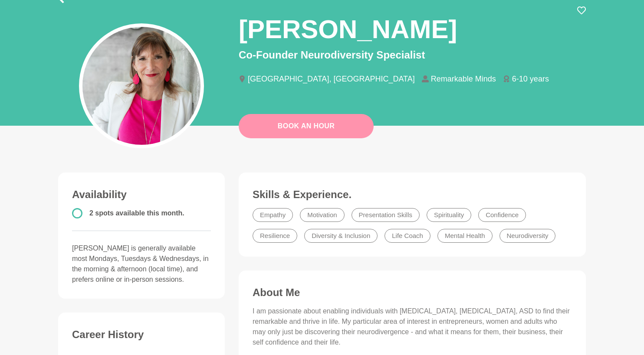 This screenshot has height=355, width=644. Describe the element at coordinates (141, 195) in the screenshot. I see `h3: Availability` at that location.